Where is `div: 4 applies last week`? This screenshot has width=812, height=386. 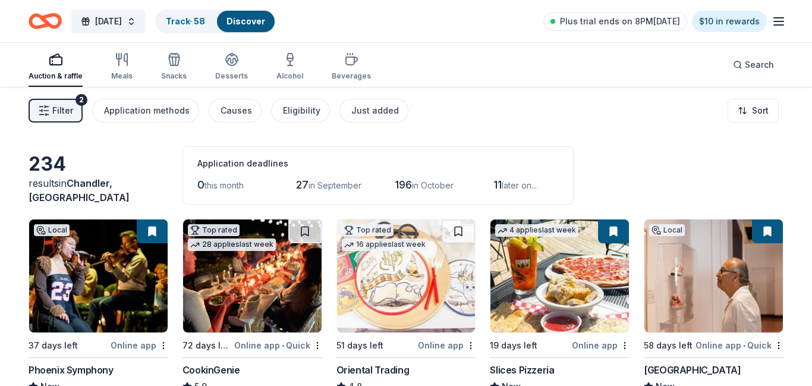
div: 4 applies last week is located at coordinates (537, 230).